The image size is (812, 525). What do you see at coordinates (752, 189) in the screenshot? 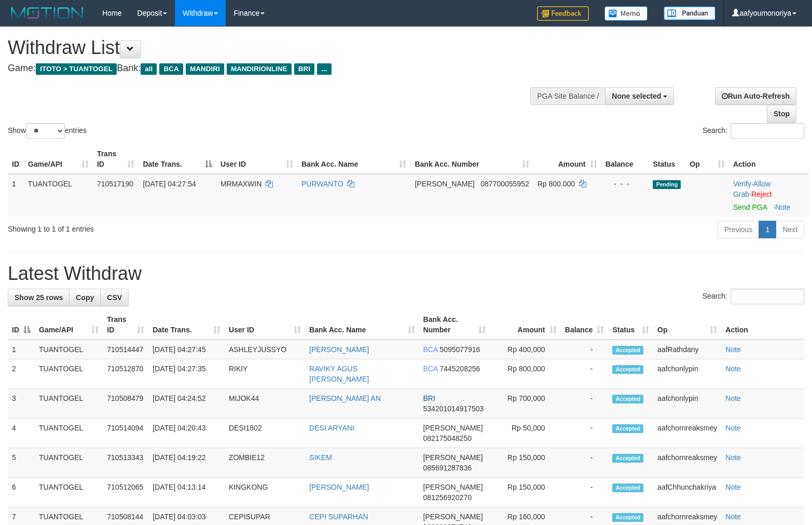
I see `a: Allow Grab` at bounding box center [752, 189].